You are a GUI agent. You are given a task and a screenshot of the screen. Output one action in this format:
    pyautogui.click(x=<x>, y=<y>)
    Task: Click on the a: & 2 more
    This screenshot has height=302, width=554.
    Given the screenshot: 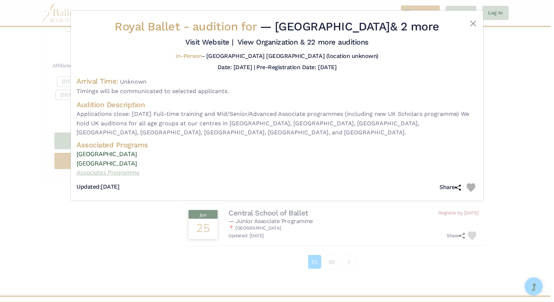 What is the action you would take?
    pyautogui.click(x=414, y=26)
    